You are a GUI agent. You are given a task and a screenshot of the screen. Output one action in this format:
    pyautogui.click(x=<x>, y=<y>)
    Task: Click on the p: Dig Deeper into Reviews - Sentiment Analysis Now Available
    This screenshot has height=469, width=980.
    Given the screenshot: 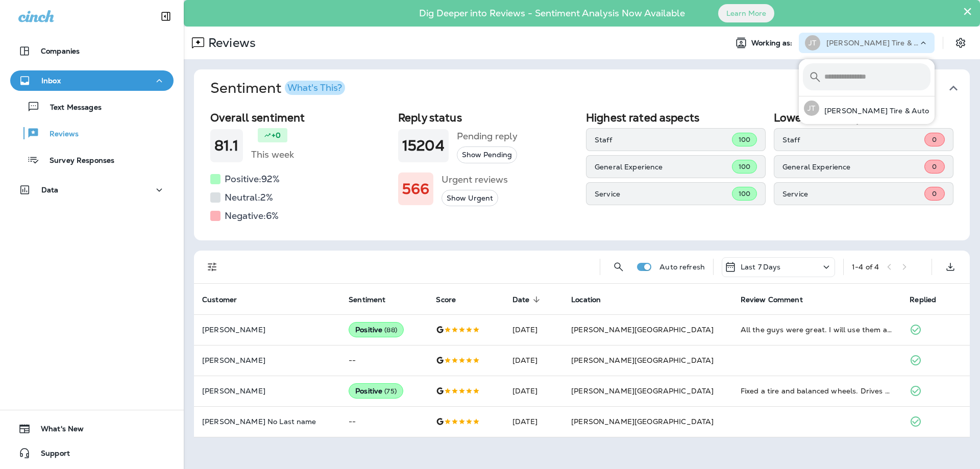 What is the action you would take?
    pyautogui.click(x=552, y=13)
    